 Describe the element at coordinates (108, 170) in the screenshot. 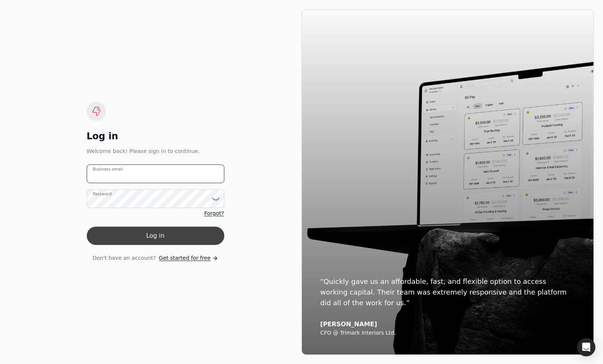

I see `label: Business email` at that location.